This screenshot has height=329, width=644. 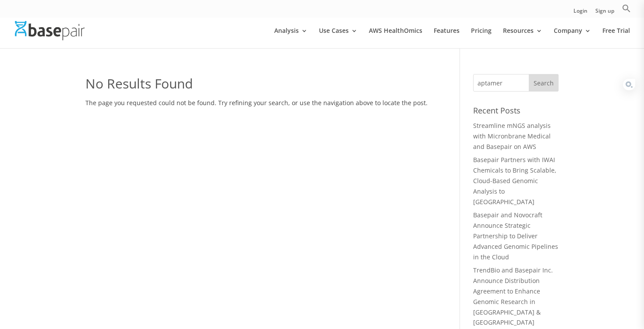 I want to click on svg: Search, so click(x=626, y=8).